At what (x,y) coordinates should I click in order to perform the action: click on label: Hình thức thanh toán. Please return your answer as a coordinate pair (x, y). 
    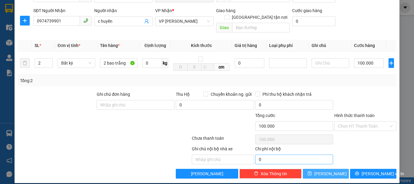
    Looking at the image, I should click on (354, 115).